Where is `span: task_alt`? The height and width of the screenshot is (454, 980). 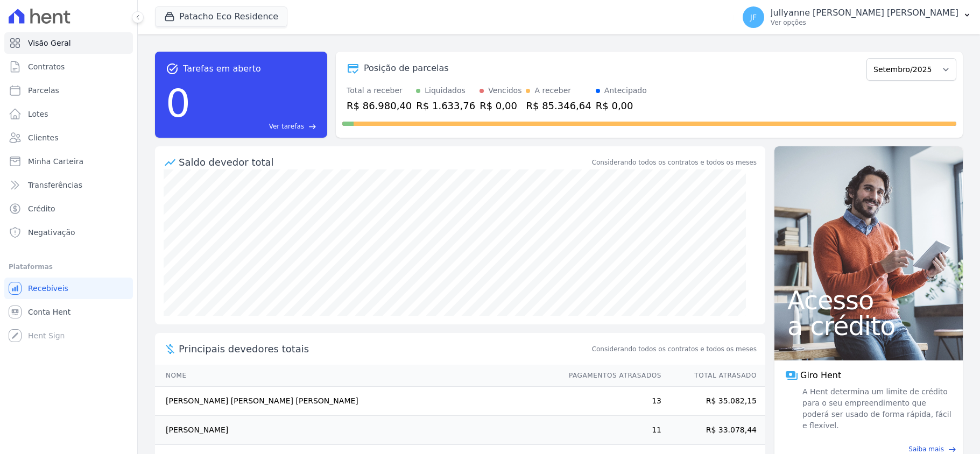
span: task_alt is located at coordinates (173, 69).